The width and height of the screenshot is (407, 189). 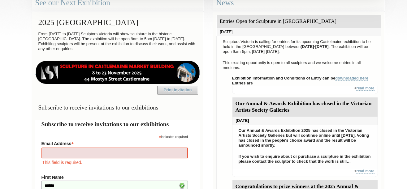 What do you see at coordinates (115, 136) in the screenshot?
I see `div: indicates required` at bounding box center [115, 136].